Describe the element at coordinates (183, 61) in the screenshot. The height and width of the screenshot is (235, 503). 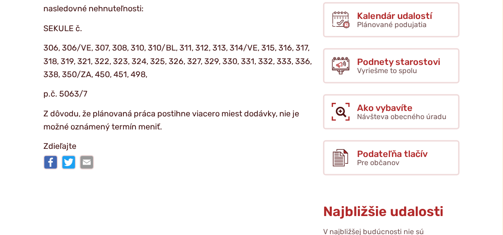
I see `p: 306, 306/VE, 307, 308, 310, 310/BL, 311, 312, 313, 314/VE, 315, 316, 317, 318, 319, 321, 322, 323...` at that location.